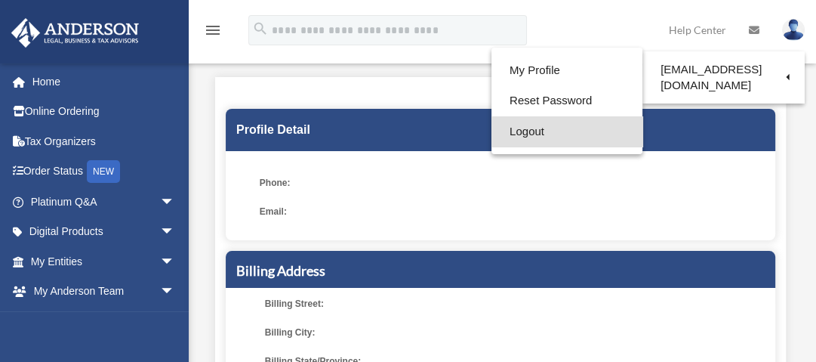 The image size is (816, 362). Describe the element at coordinates (793, 29) in the screenshot. I see `img: User Pic` at that location.